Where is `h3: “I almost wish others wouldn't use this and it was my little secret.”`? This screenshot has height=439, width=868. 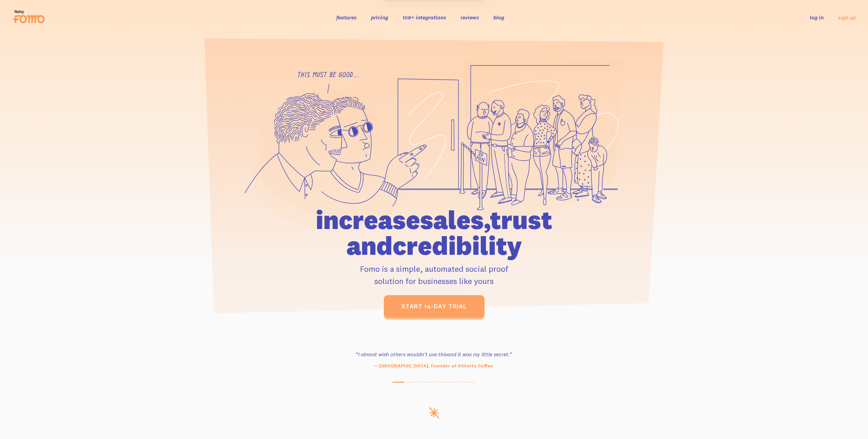 h3: “I almost wish others wouldn't use this and it was my little secret.” is located at coordinates (434, 354).